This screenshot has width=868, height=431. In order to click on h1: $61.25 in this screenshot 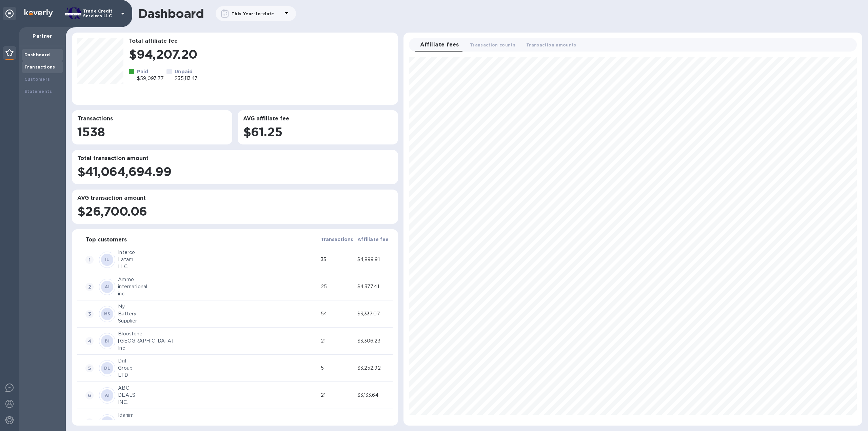, I will do `click(317, 132)`.